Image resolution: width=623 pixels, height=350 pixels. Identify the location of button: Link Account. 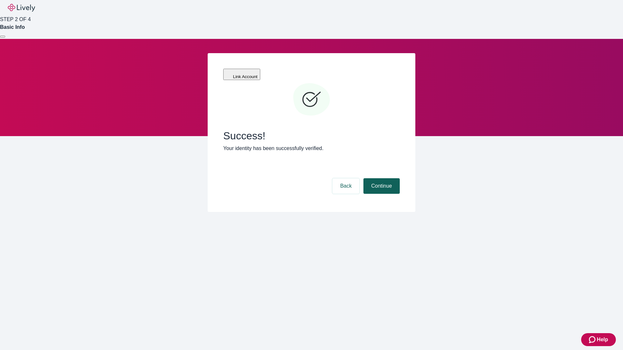
(242, 74).